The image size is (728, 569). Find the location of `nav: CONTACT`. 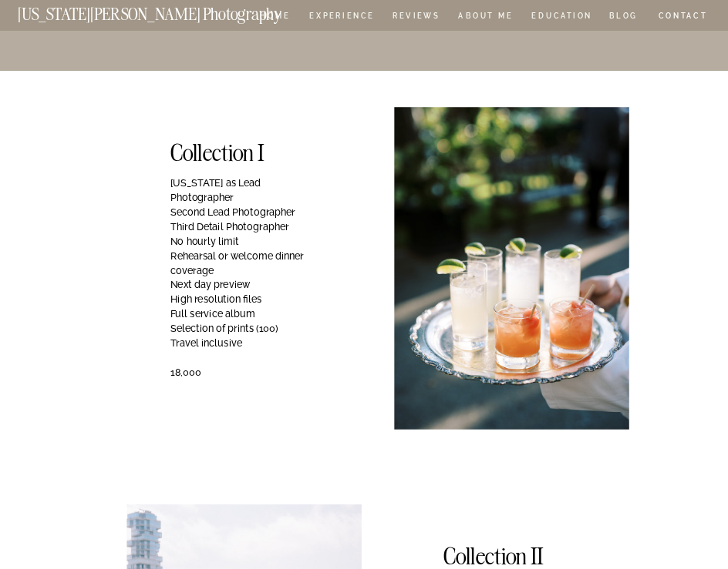

nav: CONTACT is located at coordinates (682, 15).